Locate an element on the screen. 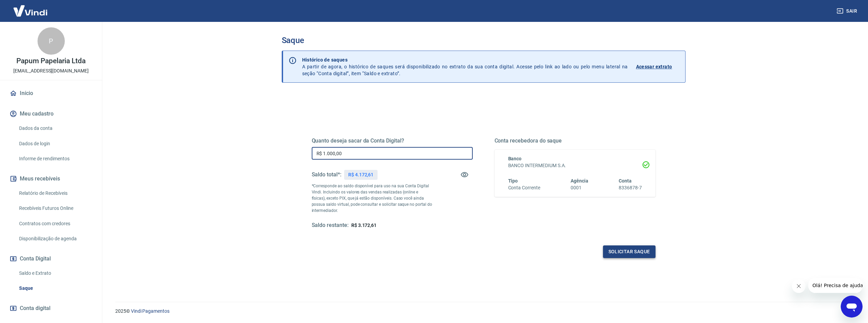 This screenshot has height=323, width=868. a: Acessar extrato is located at coordinates (658, 66).